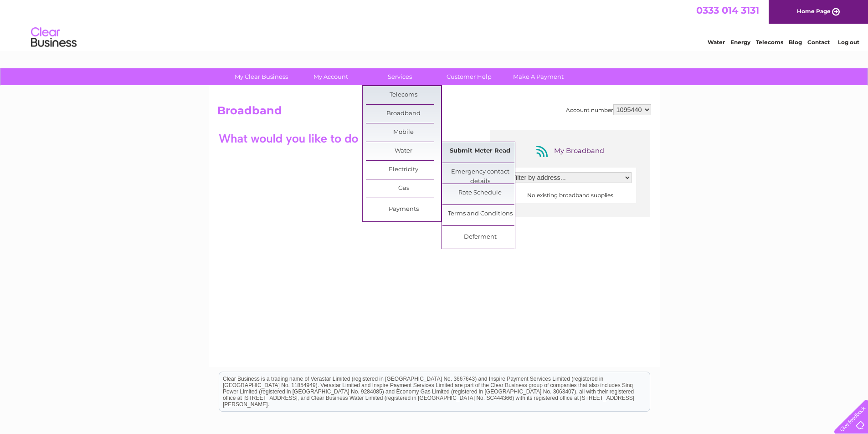 The image size is (868, 434). I want to click on a: Contact, so click(818, 42).